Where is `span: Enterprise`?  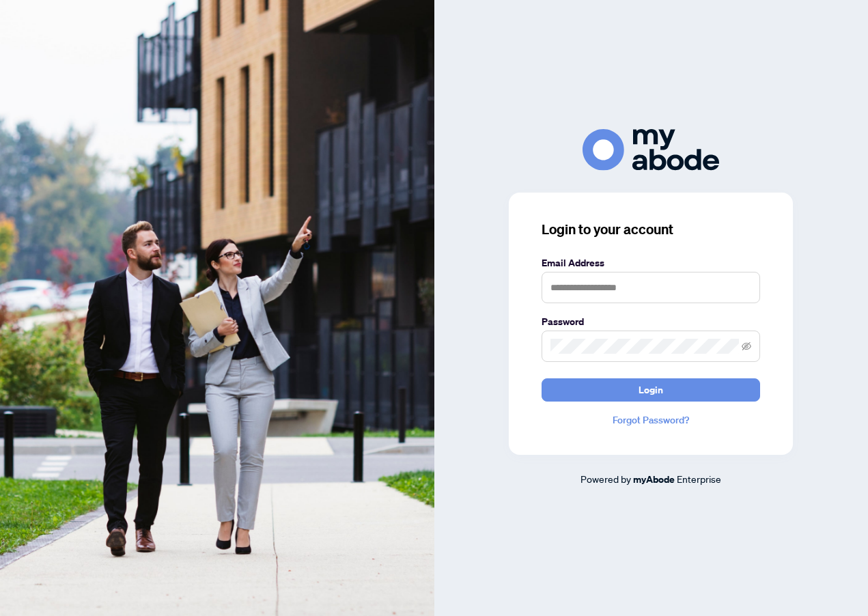
span: Enterprise is located at coordinates (699, 479).